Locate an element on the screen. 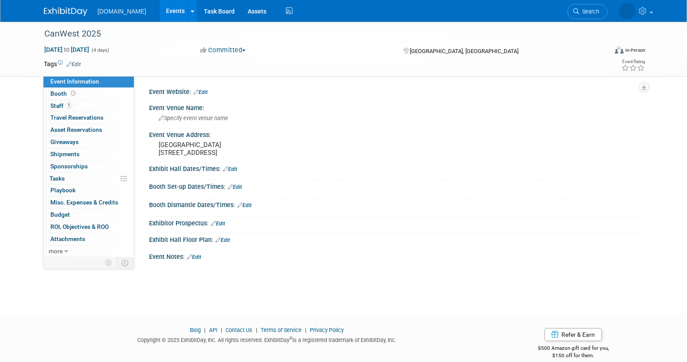 Image resolution: width=687 pixels, height=362 pixels. a: Refer & Earn is located at coordinates (573, 334).